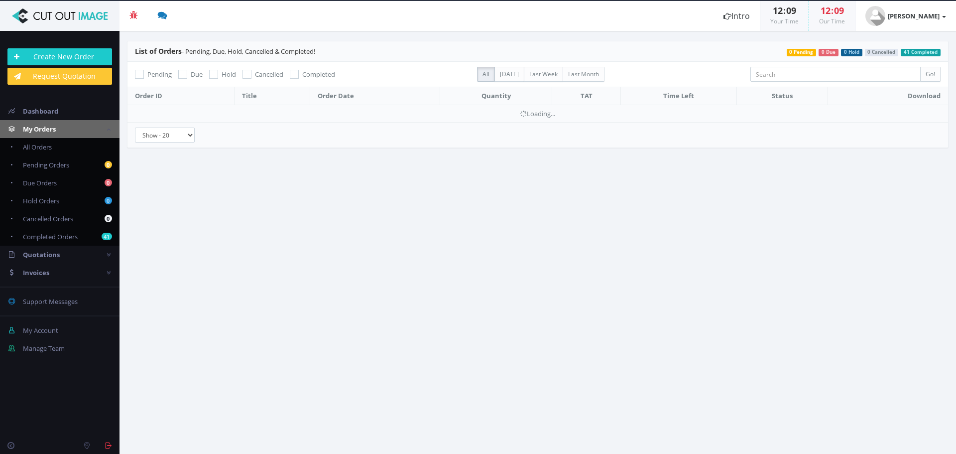 This screenshot has width=956, height=454. I want to click on label: All, so click(486, 74).